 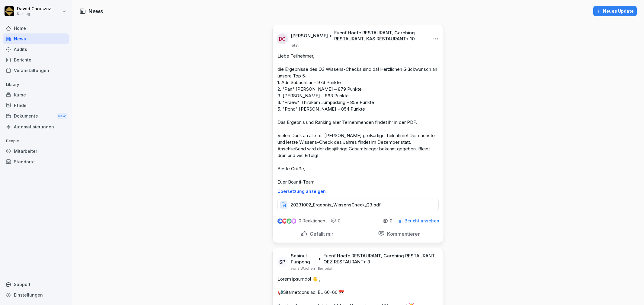 What do you see at coordinates (282, 39) in the screenshot?
I see `div: DC` at bounding box center [282, 39].